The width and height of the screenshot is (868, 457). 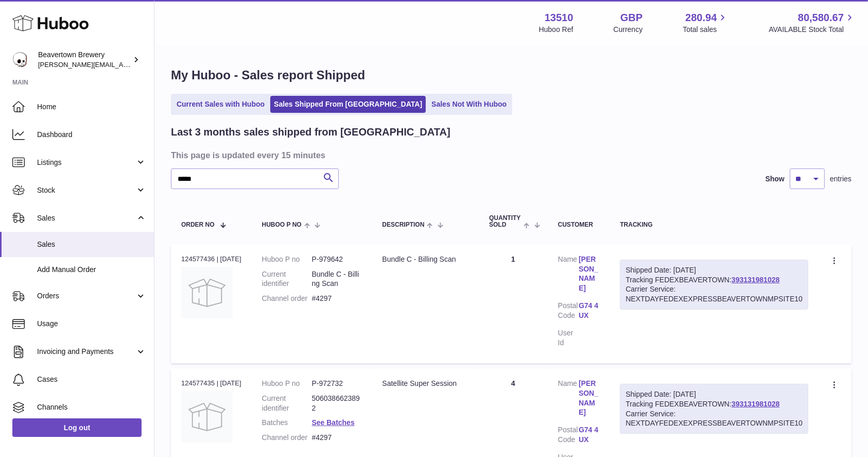 I want to click on dt: User Id, so click(x=569, y=338).